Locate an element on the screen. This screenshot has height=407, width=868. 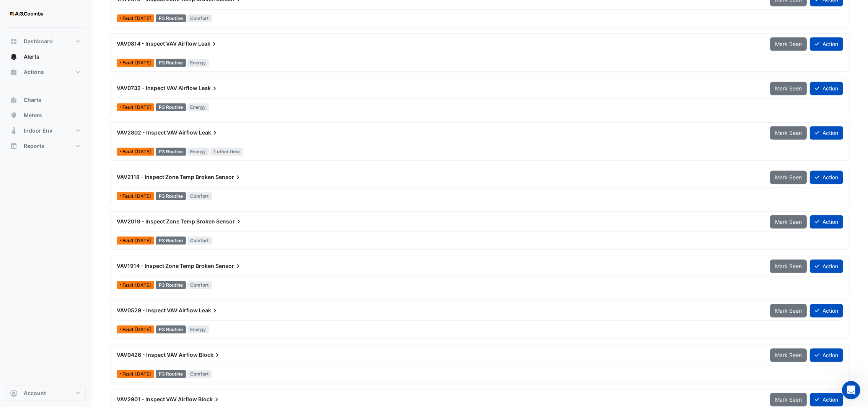
span: VAV1914 - Inspect Zone Temp Broken is located at coordinates (166, 266).